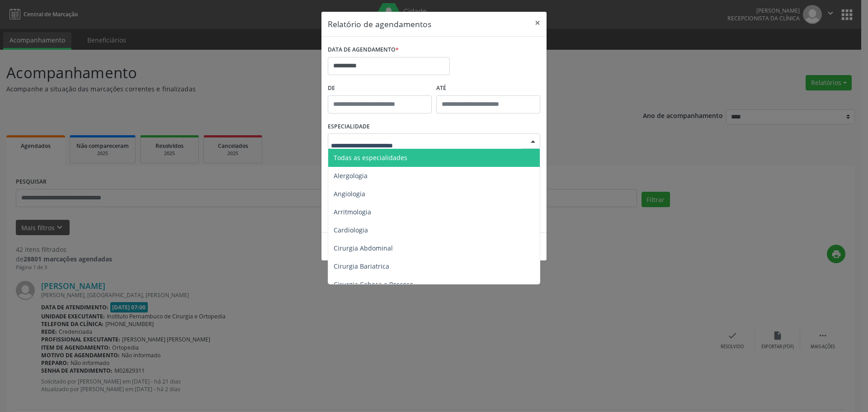  What do you see at coordinates (350, 230) in the screenshot?
I see `span: Cardiologia` at bounding box center [350, 230].